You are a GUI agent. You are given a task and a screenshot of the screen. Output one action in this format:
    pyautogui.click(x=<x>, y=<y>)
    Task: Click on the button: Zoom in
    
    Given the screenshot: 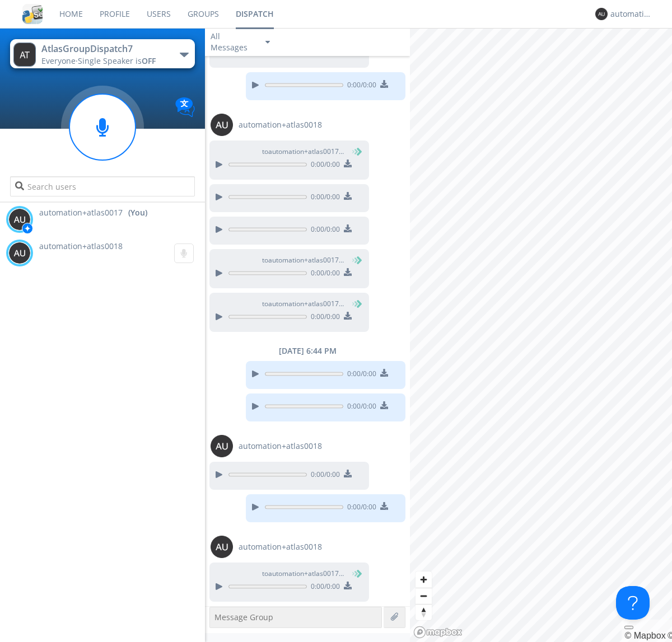 What is the action you would take?
    pyautogui.click(x=423, y=579)
    